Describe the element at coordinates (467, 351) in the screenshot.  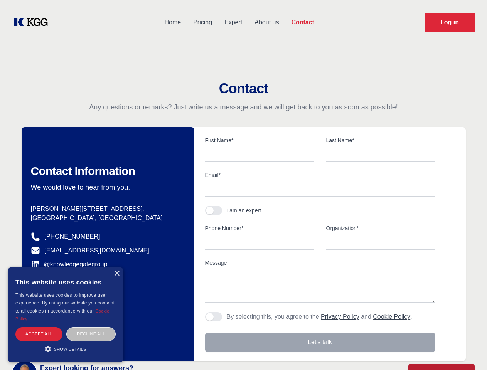
I see `div: Chat Widget` at that location.